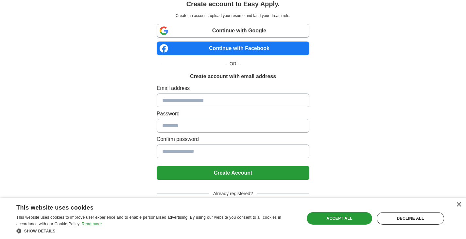 The image size is (466, 239). I want to click on button: Create Account, so click(233, 173).